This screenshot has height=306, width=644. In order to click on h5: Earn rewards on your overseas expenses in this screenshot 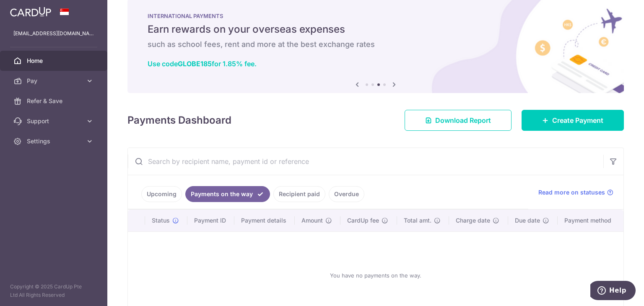, I will do `click(376, 29)`.